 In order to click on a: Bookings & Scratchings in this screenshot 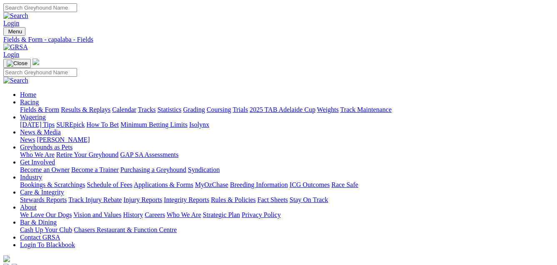, I will do `click(52, 184)`.